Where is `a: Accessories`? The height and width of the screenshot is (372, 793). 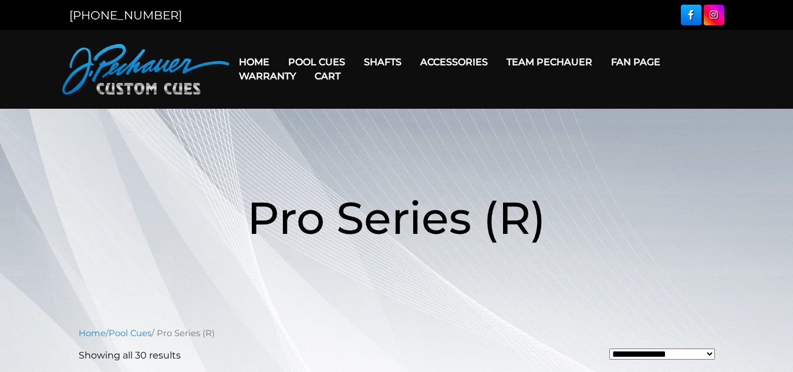
a: Accessories is located at coordinates (454, 62).